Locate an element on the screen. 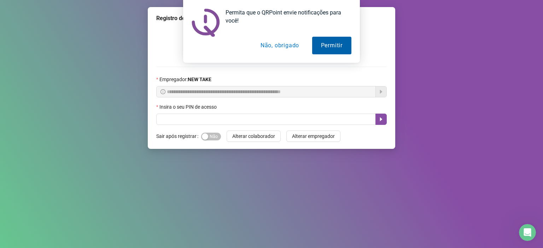  span: info-circle is located at coordinates (163, 92).